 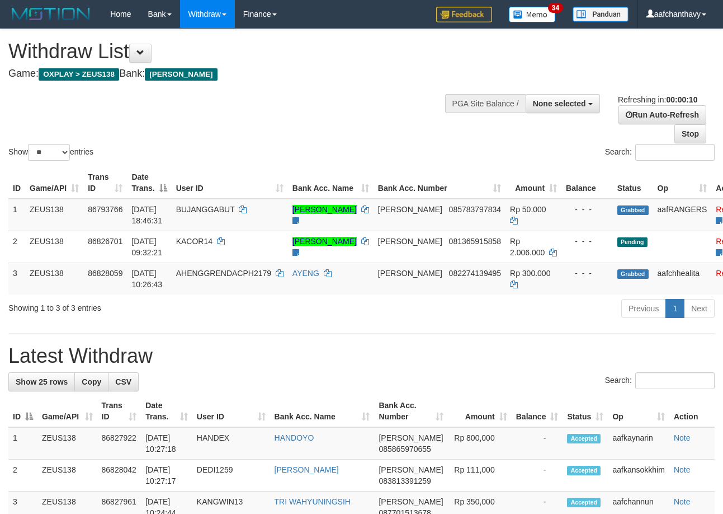 I want to click on span: Rp 2.006.000, so click(x=528, y=247).